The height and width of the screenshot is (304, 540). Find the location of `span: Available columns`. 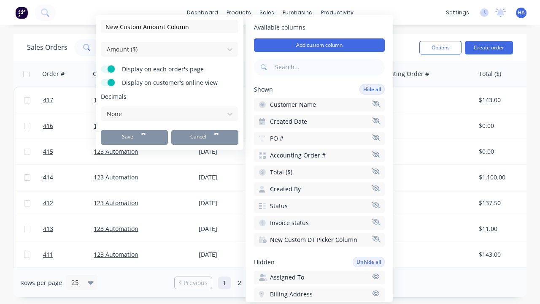

span: Available columns is located at coordinates (320, 27).